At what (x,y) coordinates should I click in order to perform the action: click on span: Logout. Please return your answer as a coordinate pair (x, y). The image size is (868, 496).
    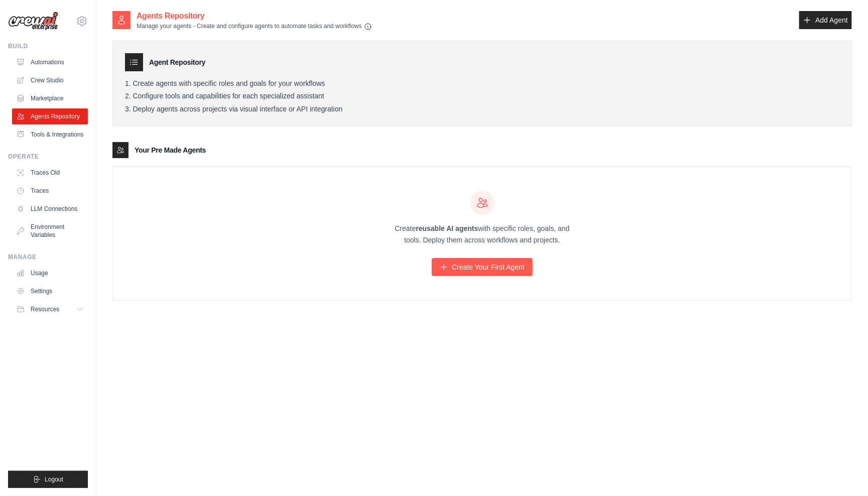
    Looking at the image, I should click on (54, 480).